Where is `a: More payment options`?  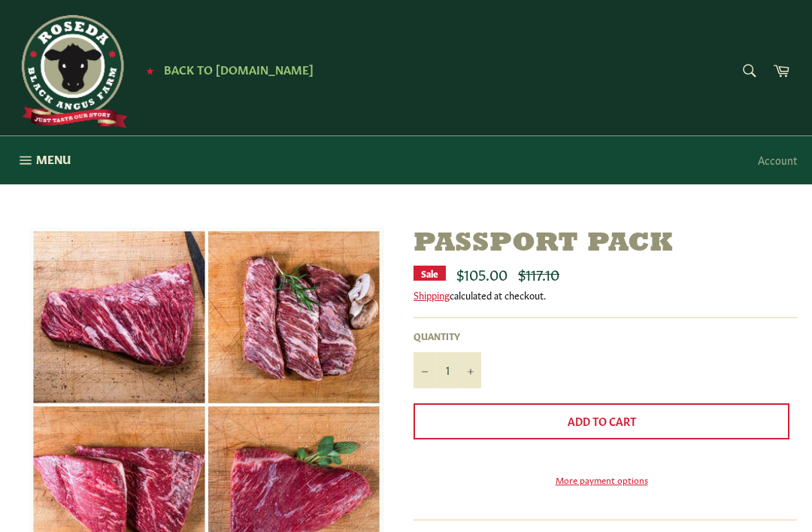 a: More payment options is located at coordinates (602, 479).